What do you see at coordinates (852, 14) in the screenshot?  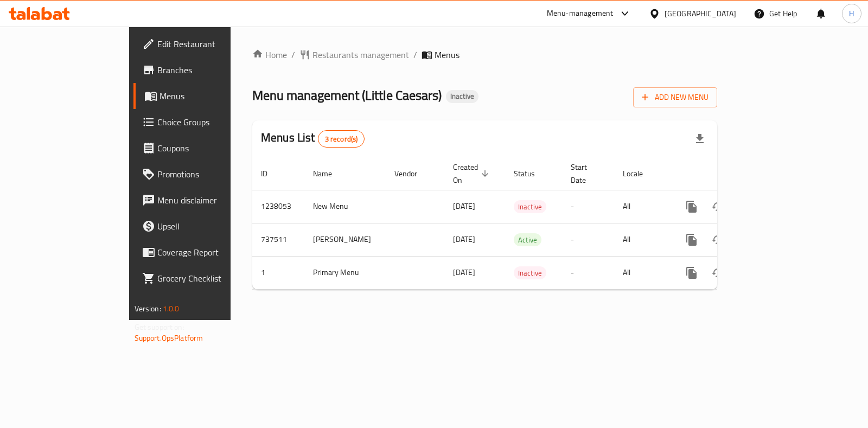 I see `span: H` at bounding box center [852, 14].